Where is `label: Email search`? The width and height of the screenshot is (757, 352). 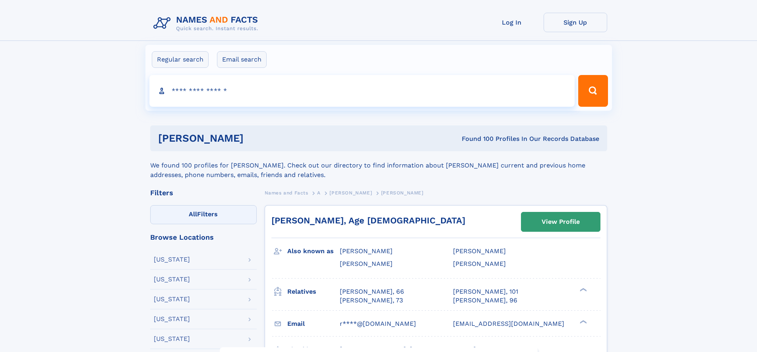
label: Email search is located at coordinates (242, 60).